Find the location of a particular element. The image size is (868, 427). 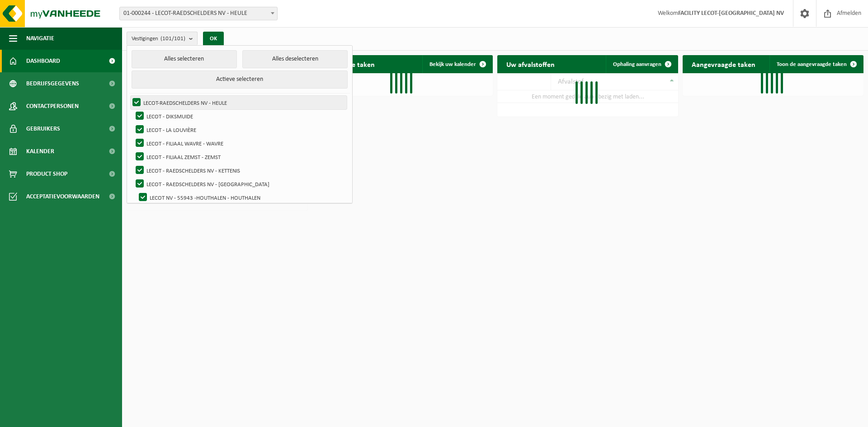

span: 01-000244 - LECOT-RAEDSCHELDERS NV - HEULE is located at coordinates (198, 14).